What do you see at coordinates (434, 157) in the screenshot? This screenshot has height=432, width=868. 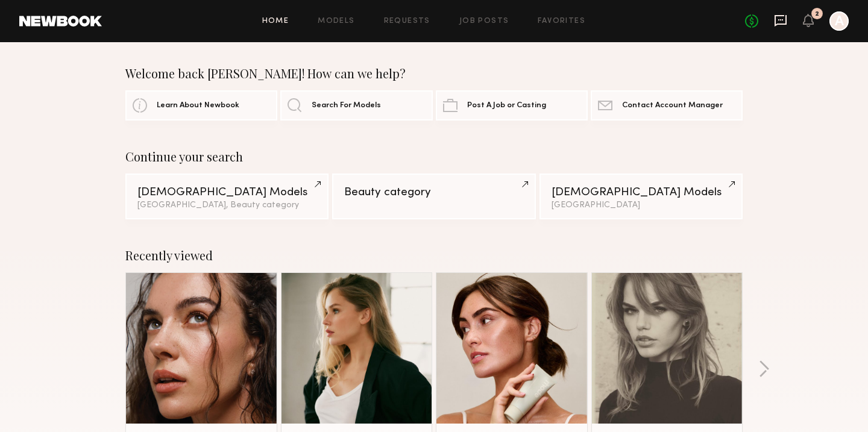 I see `div: Continue your search` at bounding box center [434, 157].